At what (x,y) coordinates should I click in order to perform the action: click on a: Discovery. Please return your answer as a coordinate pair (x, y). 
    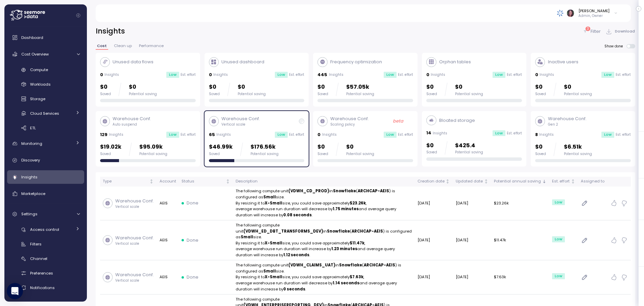
    Looking at the image, I should click on (45, 160).